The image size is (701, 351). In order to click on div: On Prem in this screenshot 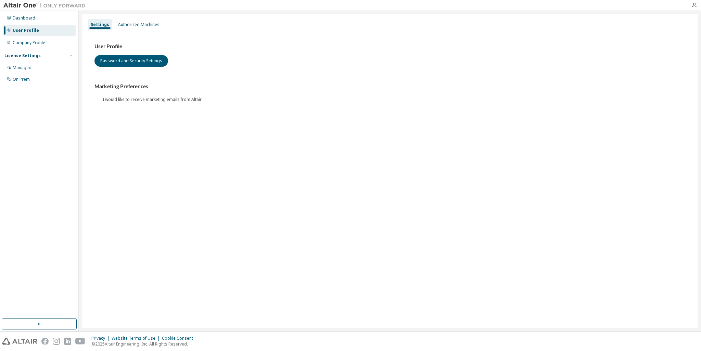, I will do `click(21, 79)`.